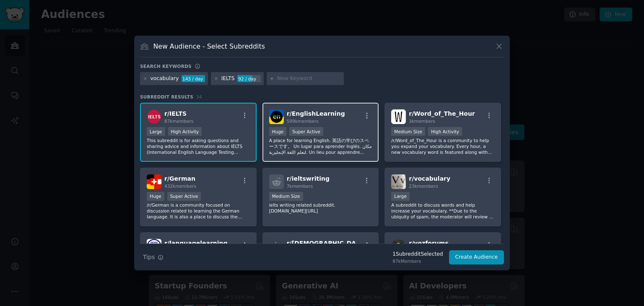  I want to click on div: IELTS, so click(228, 79).